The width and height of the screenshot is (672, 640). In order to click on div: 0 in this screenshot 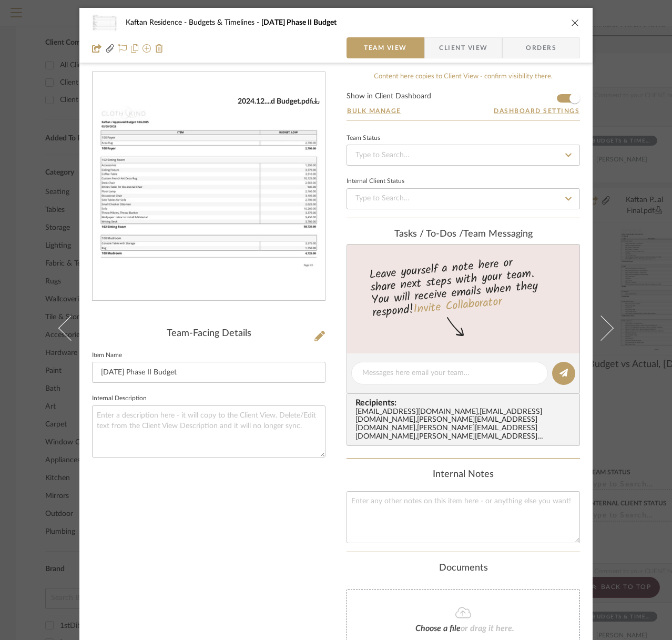, I will do `click(209, 187)`.